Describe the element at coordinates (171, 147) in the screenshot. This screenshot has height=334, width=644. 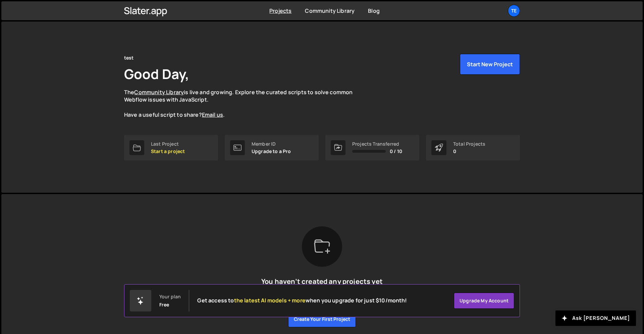
I see `a: Last Project Start a project` at that location.